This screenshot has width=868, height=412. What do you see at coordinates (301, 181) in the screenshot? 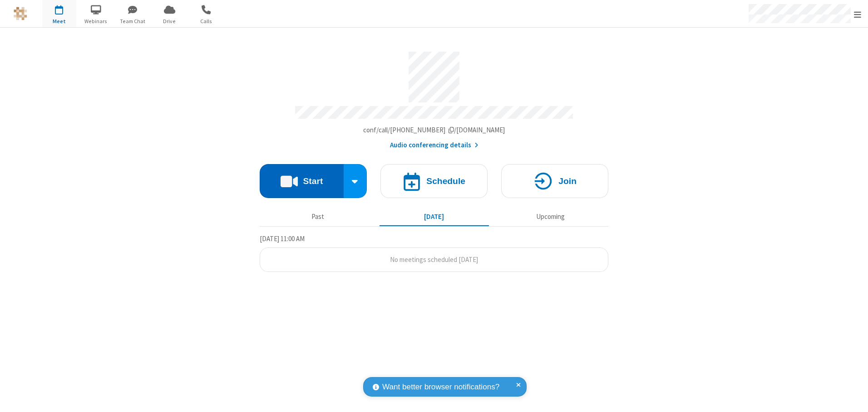
I see `button: Start` at bounding box center [301, 181].